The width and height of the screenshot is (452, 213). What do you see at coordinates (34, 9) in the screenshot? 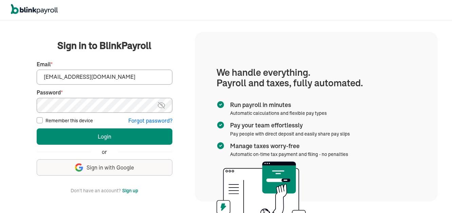
I see `img: logo` at bounding box center [34, 9].